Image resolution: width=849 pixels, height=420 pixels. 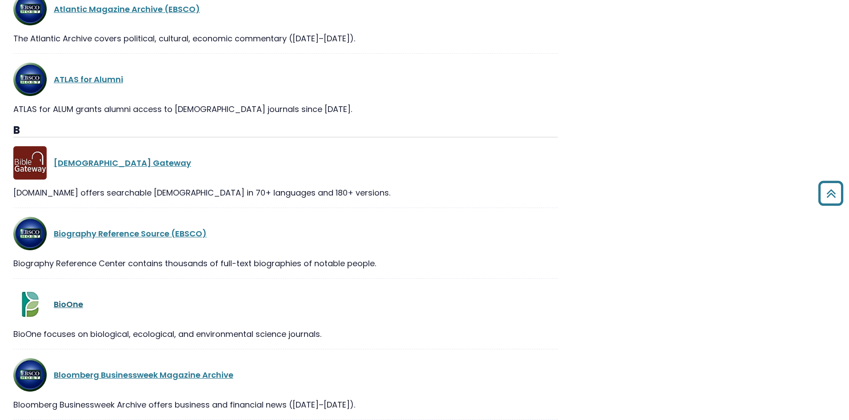 What do you see at coordinates (144, 375) in the screenshot?
I see `a: Bloomberg Businessweek Magazine Archive` at bounding box center [144, 375].